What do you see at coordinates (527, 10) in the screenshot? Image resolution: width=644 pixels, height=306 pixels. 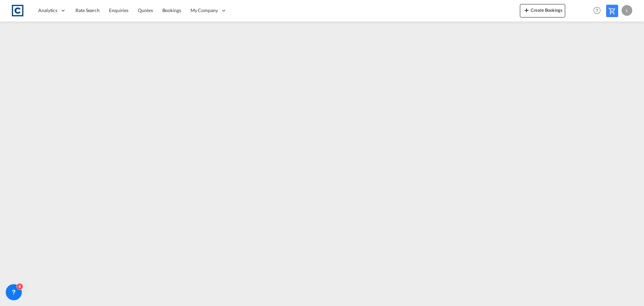 I see `md-icon: icon-plus 400-fg` at bounding box center [527, 10].